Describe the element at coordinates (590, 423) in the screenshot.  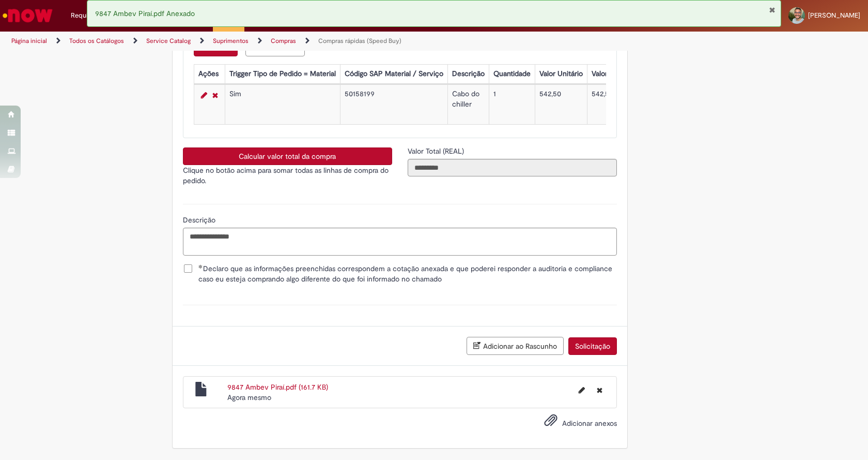
I see `span: Adicionar anexos` at that location.